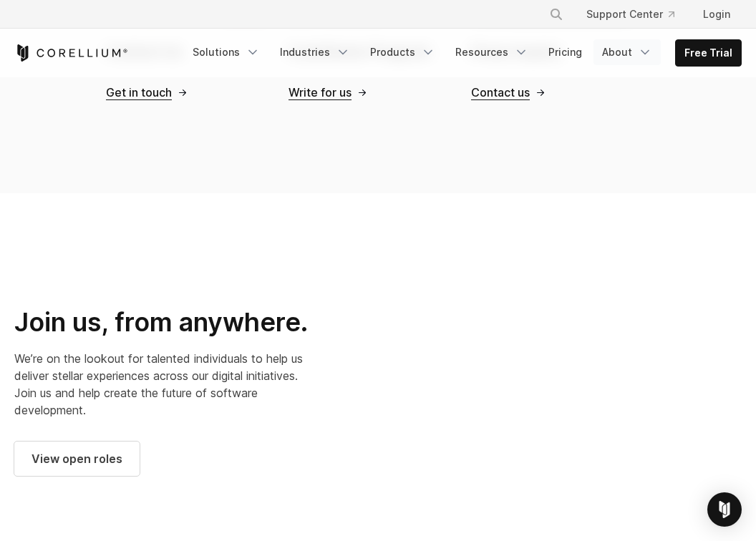 This screenshot has height=541, width=756. Describe the element at coordinates (162, 385) in the screenshot. I see `p: We’re on the lookout for talented individuals to help us deliver stellar experiences across our d...` at that location.